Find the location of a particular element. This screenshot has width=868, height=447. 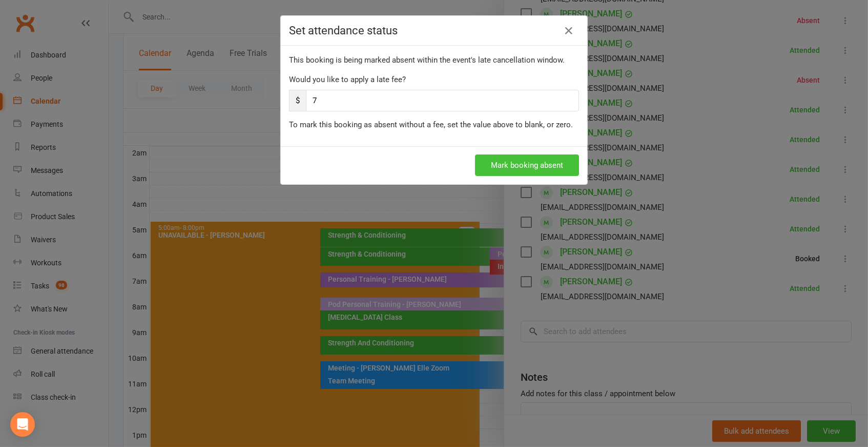

div: This booking is being marked absent within the event's late cancellation window. is located at coordinates (434, 60).